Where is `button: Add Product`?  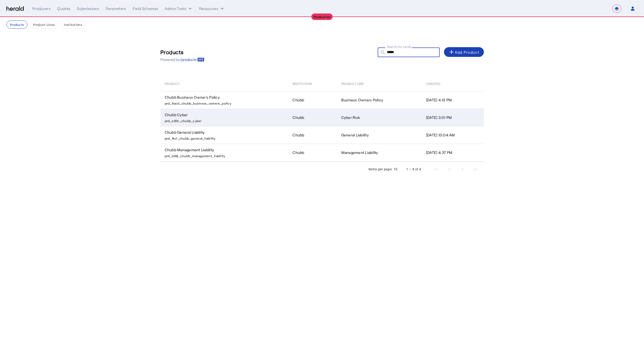 button: Add Product is located at coordinates (464, 52).